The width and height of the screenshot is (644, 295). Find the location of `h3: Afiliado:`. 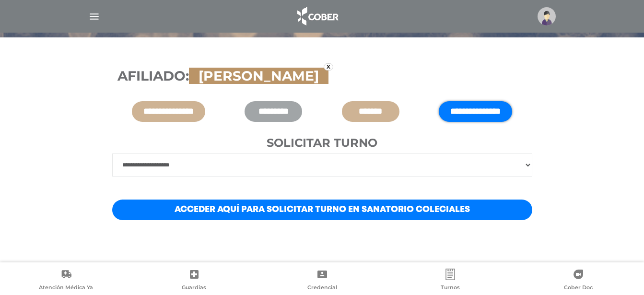

h3: Afiliado: is located at coordinates (322, 76).